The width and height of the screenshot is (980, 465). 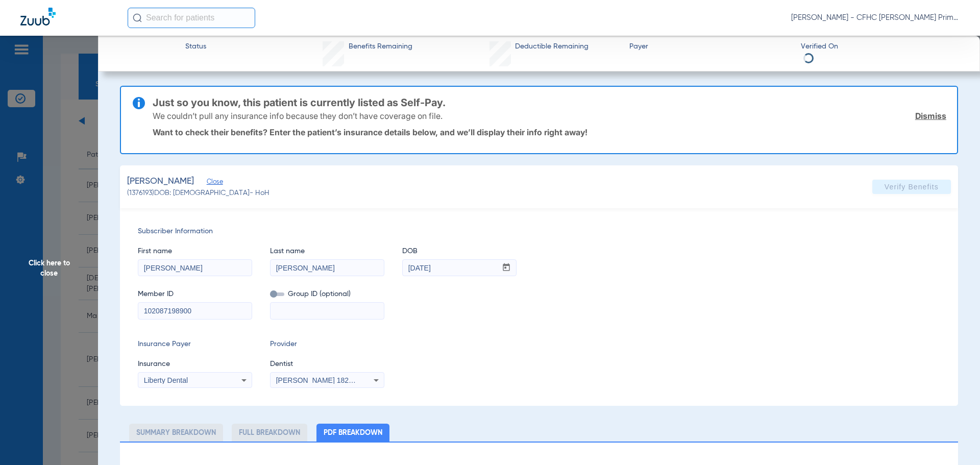 What do you see at coordinates (137, 18) in the screenshot?
I see `img: Search Icon` at bounding box center [137, 18].